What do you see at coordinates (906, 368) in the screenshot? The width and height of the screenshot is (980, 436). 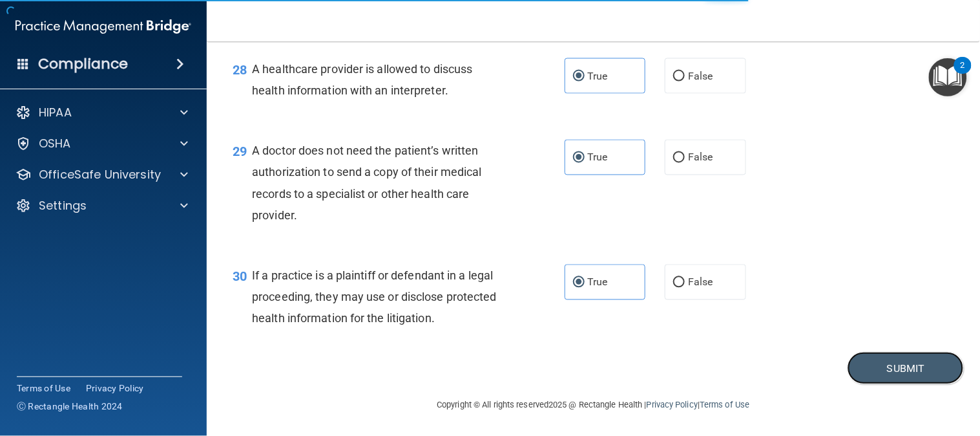 I see `button: Submit` at bounding box center [906, 368].